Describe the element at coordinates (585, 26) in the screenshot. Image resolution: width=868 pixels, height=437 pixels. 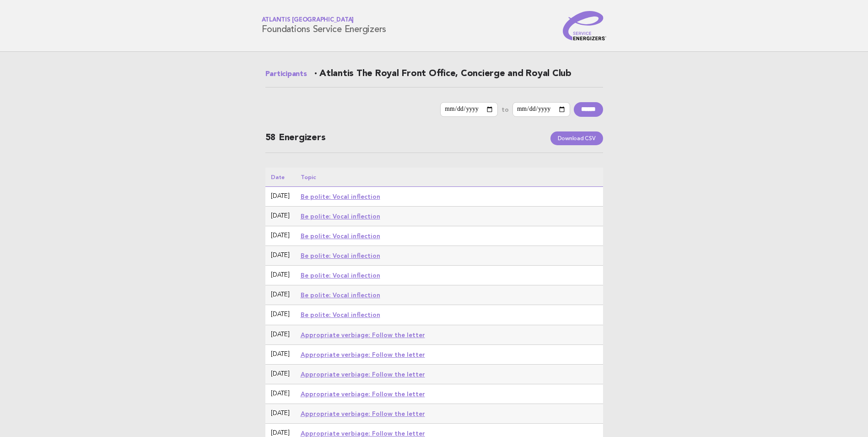
I see `img: Service Energizers` at that location.